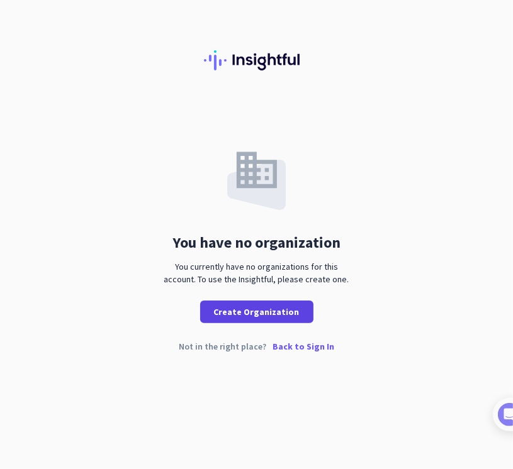  Describe the element at coordinates (257, 312) in the screenshot. I see `button: Create Organization` at that location.